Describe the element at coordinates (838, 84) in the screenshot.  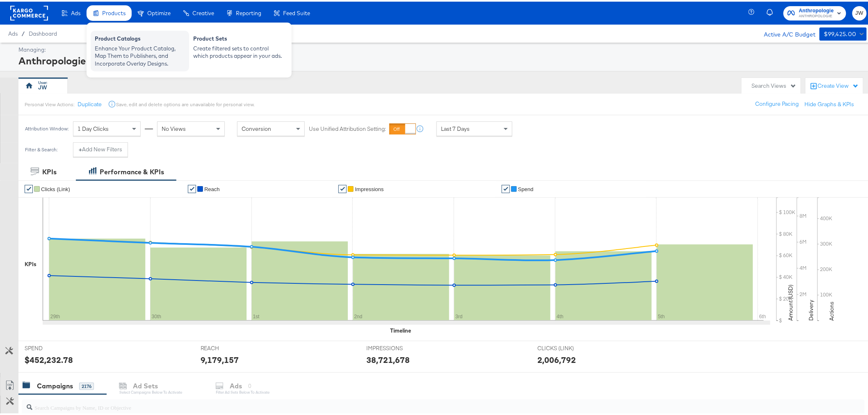
I see `div: Create View` at that location.